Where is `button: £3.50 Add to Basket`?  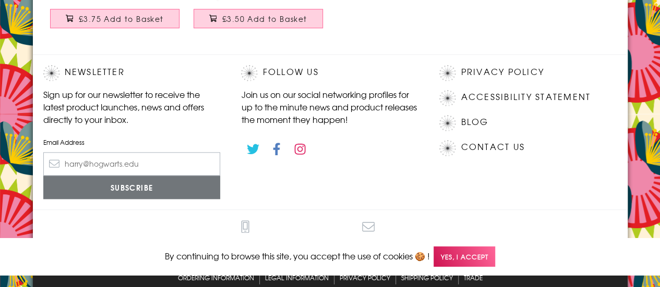 button: £3.50 Add to Basket is located at coordinates (258, 18).